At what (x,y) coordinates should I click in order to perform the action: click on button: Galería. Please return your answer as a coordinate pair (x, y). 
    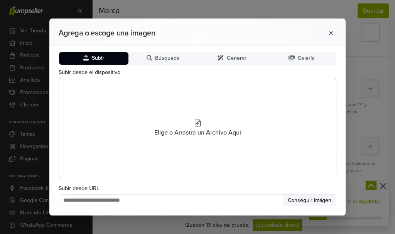
    Looking at the image, I should click on (302, 58).